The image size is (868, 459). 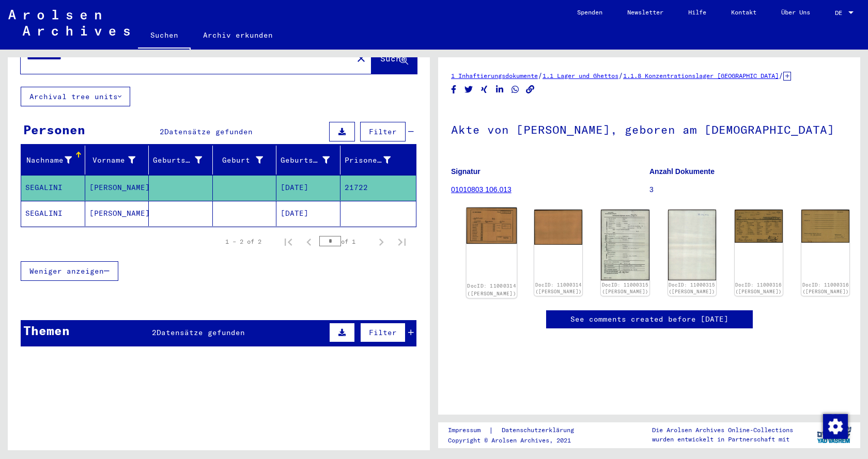 What do you see at coordinates (289, 242) in the screenshot?
I see `button: First page` at bounding box center [289, 242].